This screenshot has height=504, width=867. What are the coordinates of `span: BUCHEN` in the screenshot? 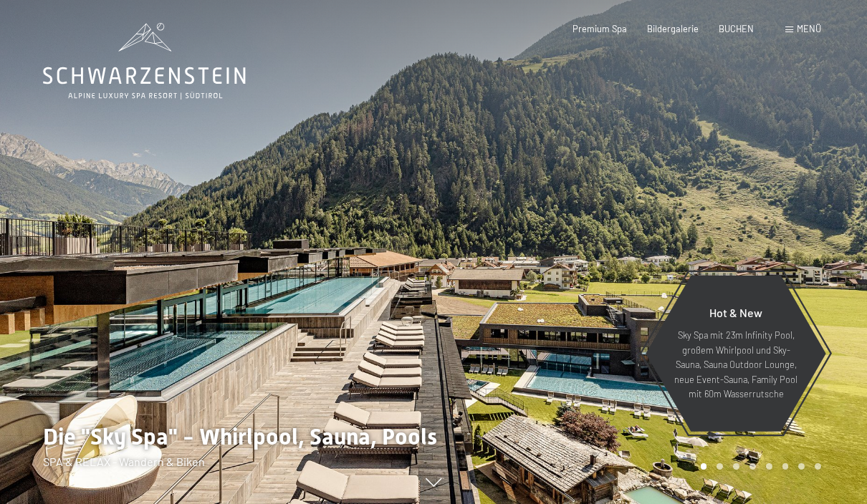 It's located at (736, 29).